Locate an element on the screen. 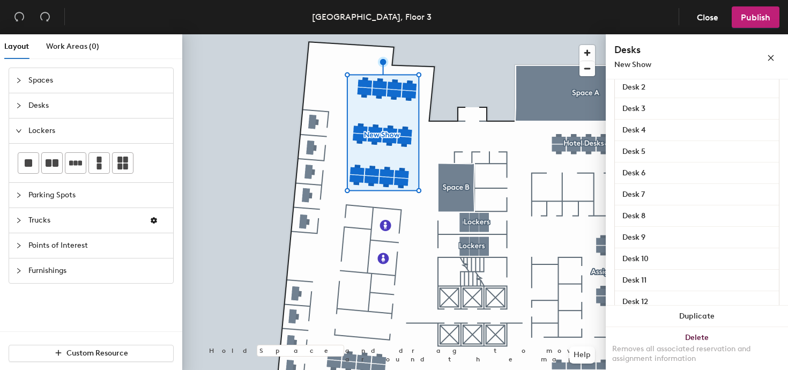 This screenshot has height=370, width=788. span: Furnishings is located at coordinates (98, 271).